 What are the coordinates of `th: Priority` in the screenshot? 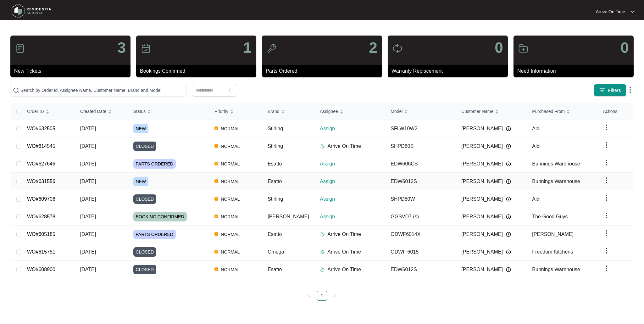 It's located at (236, 111).